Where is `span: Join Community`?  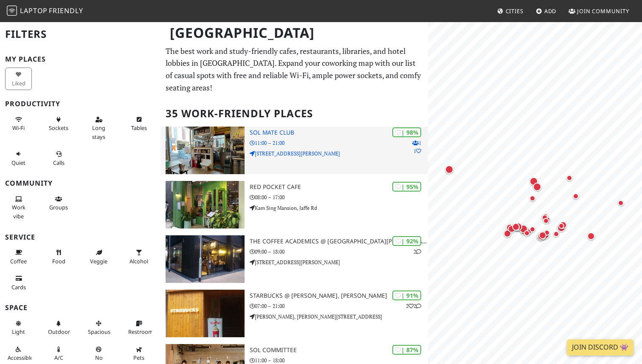 span: Join Community is located at coordinates (603, 11).